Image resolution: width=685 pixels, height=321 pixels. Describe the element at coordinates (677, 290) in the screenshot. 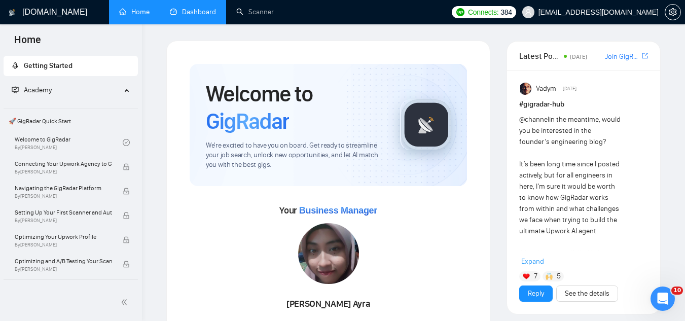

I see `span: 10` at that location.